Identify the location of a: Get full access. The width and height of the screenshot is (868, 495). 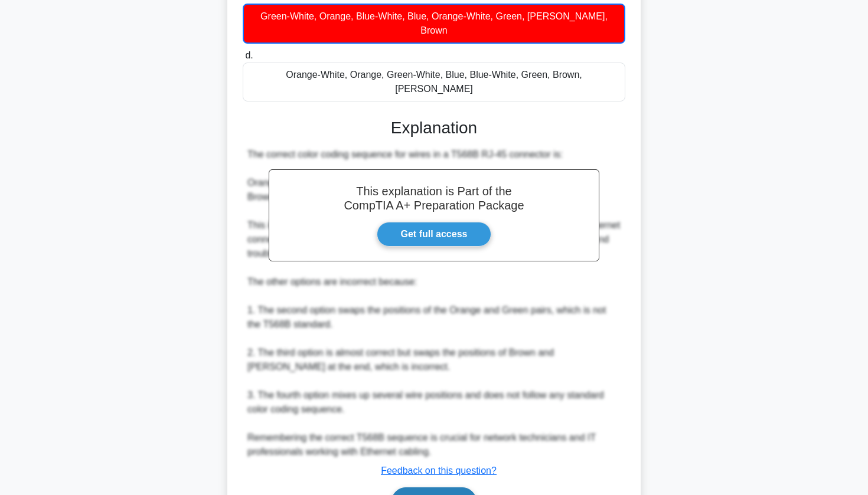
(434, 234).